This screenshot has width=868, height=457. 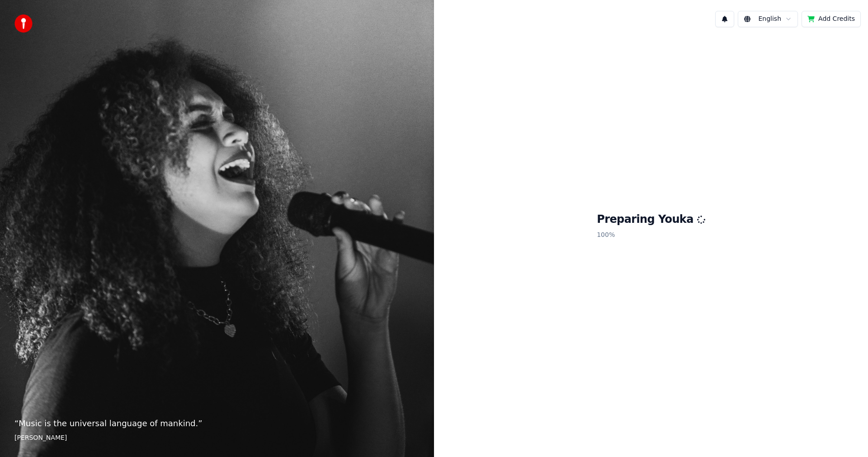 I want to click on h1: Preparing Youka, so click(x=652, y=220).